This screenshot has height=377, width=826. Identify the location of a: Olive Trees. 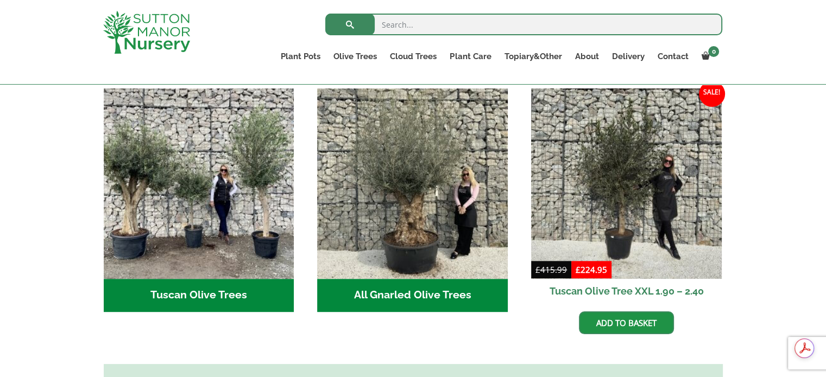
(355, 56).